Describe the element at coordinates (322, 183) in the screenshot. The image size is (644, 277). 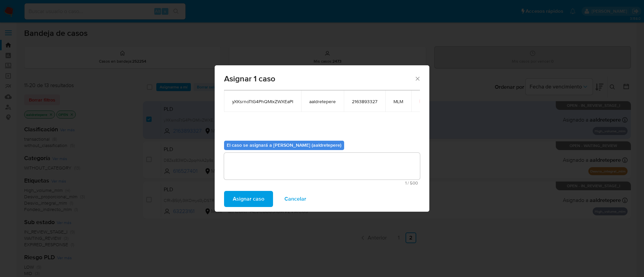
I see `span: Máximo 500 caracteres` at that location.